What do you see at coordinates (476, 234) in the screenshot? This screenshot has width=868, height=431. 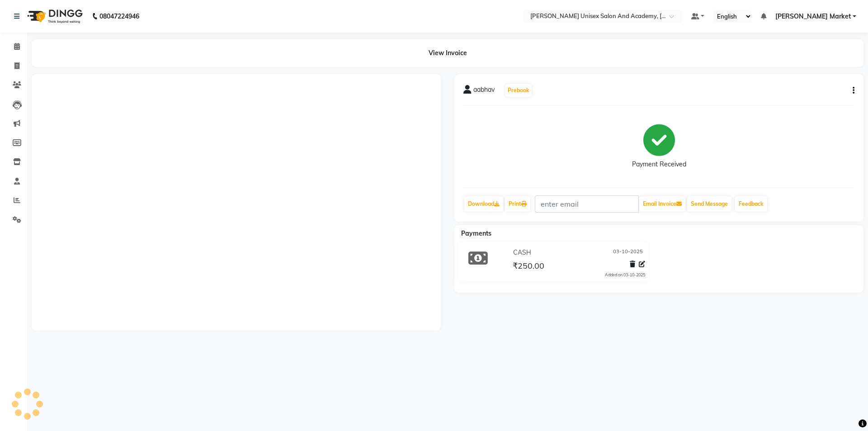 I see `span: Payments` at bounding box center [476, 234].